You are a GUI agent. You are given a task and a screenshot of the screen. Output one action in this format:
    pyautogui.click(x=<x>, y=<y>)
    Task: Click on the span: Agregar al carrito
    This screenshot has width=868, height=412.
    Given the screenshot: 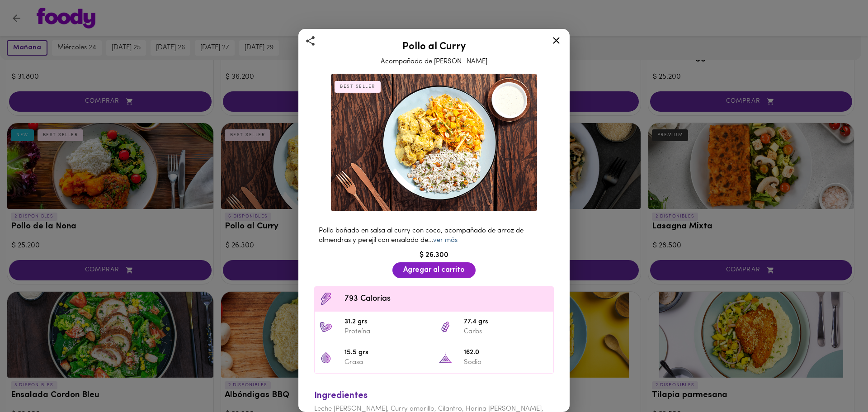 What is the action you would take?
    pyautogui.click(x=434, y=270)
    